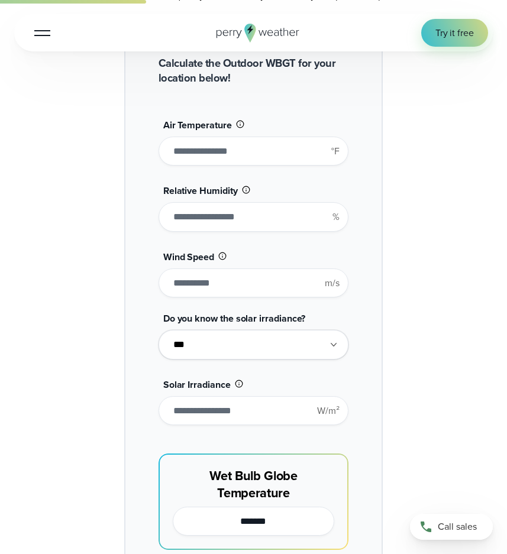 The height and width of the screenshot is (554, 507). Describe the element at coordinates (200, 190) in the screenshot. I see `span: Relative Humidity` at that location.